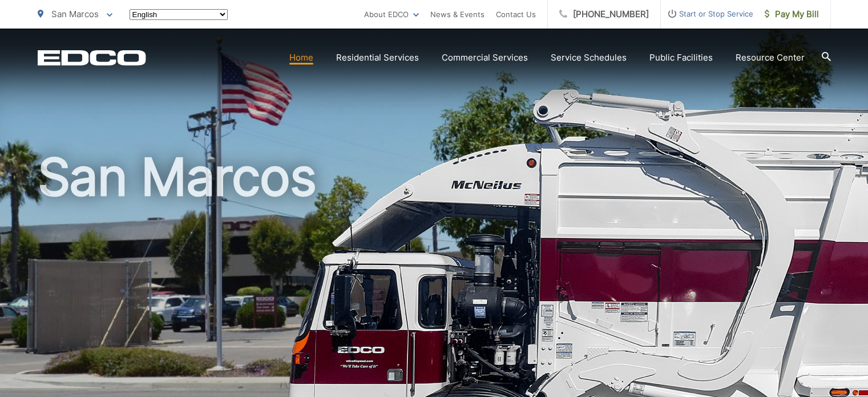 The width and height of the screenshot is (868, 397). I want to click on a: Contact Us, so click(516, 14).